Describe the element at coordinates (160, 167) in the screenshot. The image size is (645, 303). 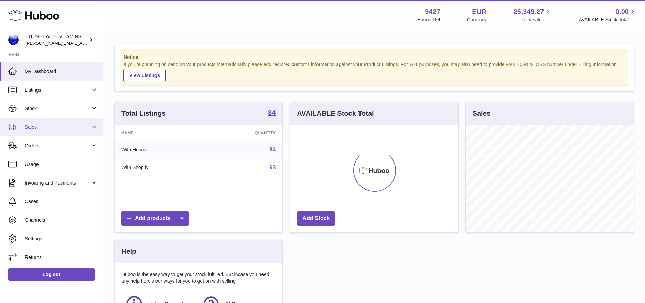
I see `td: With Shopify` at that location.